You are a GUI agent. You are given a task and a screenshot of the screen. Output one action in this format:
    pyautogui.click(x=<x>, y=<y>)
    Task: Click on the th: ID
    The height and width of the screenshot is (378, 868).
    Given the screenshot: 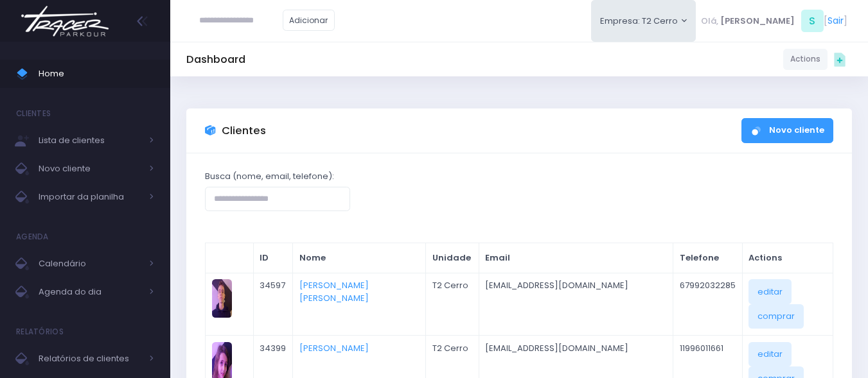 What is the action you would take?
    pyautogui.click(x=273, y=258)
    